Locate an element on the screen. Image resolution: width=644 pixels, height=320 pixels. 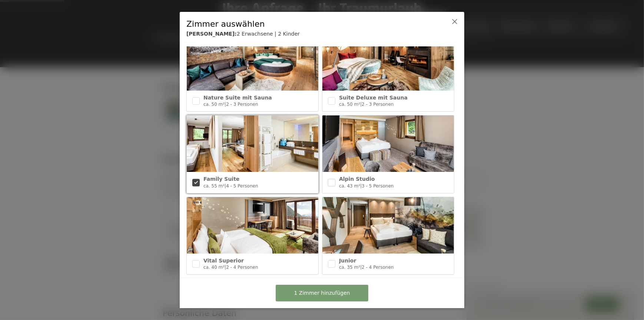
span: Junior is located at coordinates (348, 261).